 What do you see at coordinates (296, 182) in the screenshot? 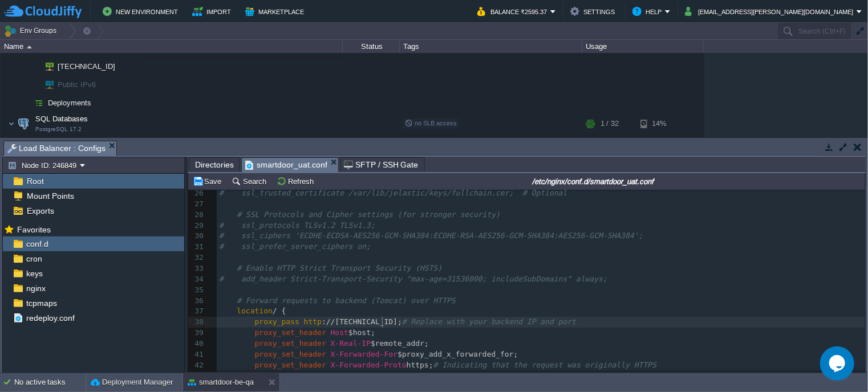
I see `button: Refresh` at bounding box center [296, 182].